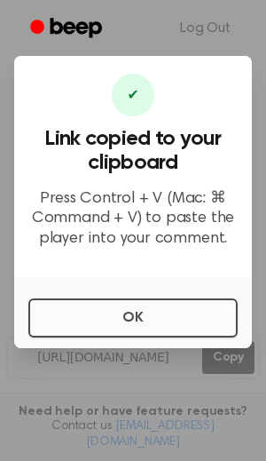 This screenshot has height=461, width=266. I want to click on p: Press Control + V (Mac: ⌘ Command + V) to paste the player into your comment., so click(133, 219).